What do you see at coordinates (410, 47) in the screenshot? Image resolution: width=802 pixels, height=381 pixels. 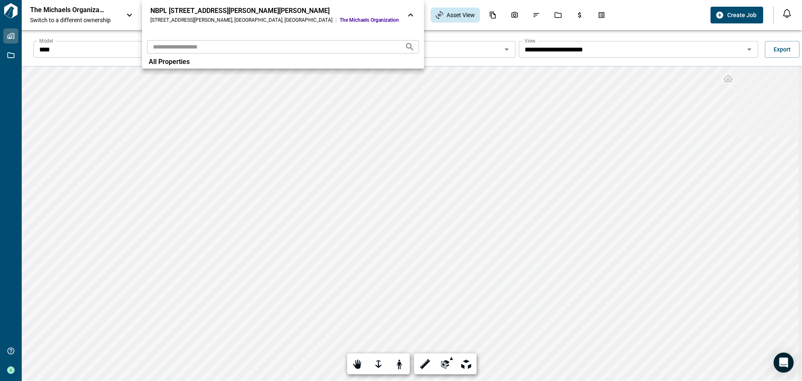 I see `button: Search projects` at bounding box center [410, 47].